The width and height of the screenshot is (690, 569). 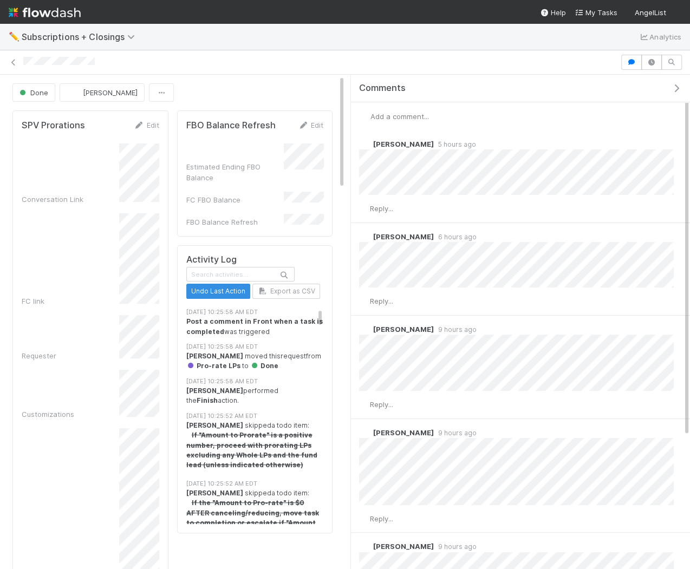 What do you see at coordinates (596, 12) in the screenshot?
I see `a: My Tasks` at bounding box center [596, 12].